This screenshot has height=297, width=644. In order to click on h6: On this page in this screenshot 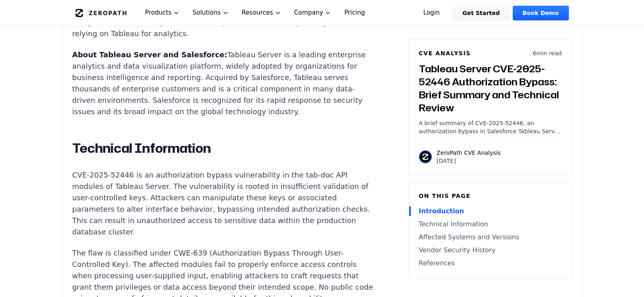, I will do `click(490, 196)`.